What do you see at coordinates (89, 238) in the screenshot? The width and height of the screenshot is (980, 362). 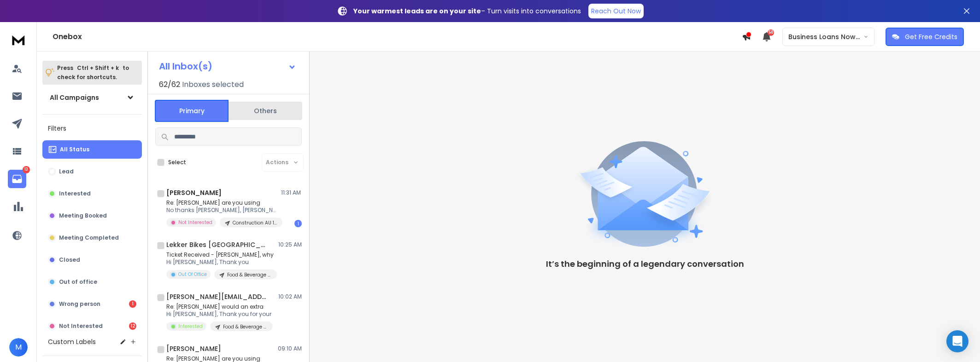 I see `p: Meeting Completed` at bounding box center [89, 238].